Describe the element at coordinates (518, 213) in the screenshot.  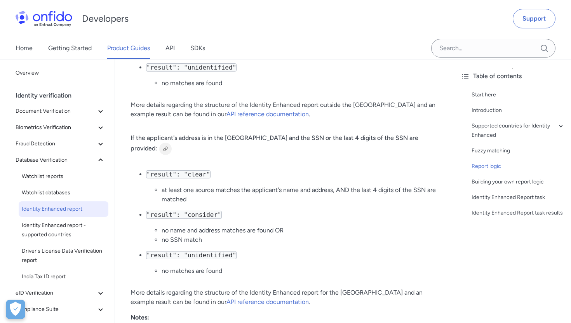
I see `div: Identity Enhanced Report task results` at that location.